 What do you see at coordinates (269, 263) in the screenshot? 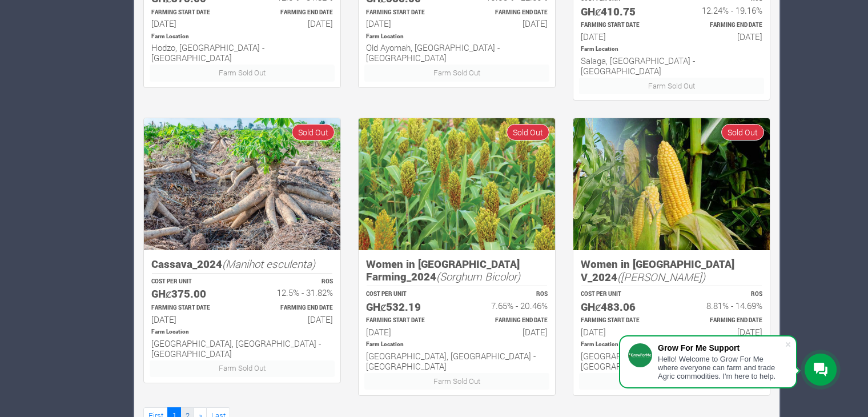
I see `i: (Manihot esculenta)` at bounding box center [269, 263].